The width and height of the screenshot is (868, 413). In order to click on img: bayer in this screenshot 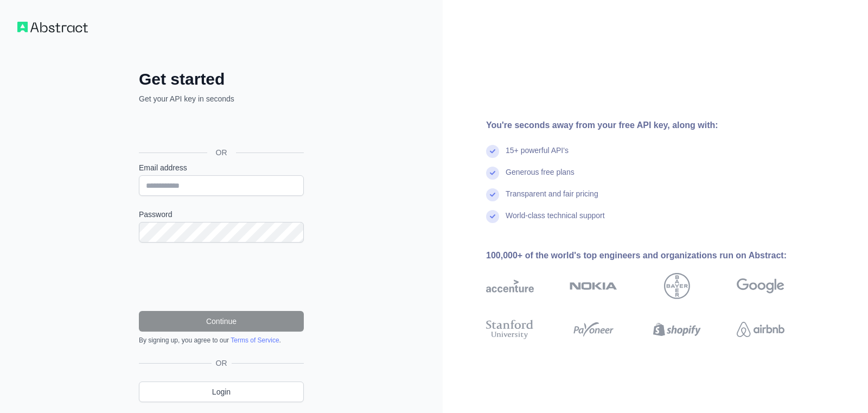, I will do `click(677, 286)`.